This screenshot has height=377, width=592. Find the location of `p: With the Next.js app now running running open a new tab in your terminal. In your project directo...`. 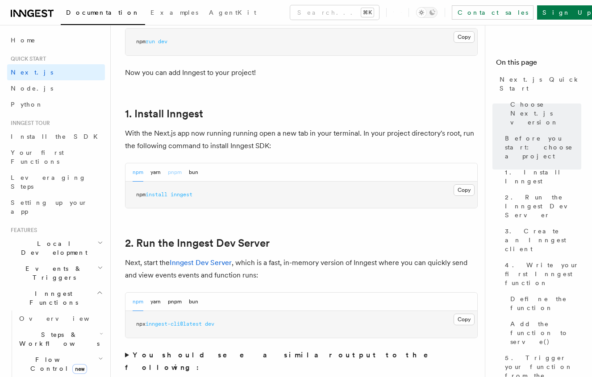

p: With the Next.js app now running running open a new tab in your terminal. In your project directo... is located at coordinates (301, 140).